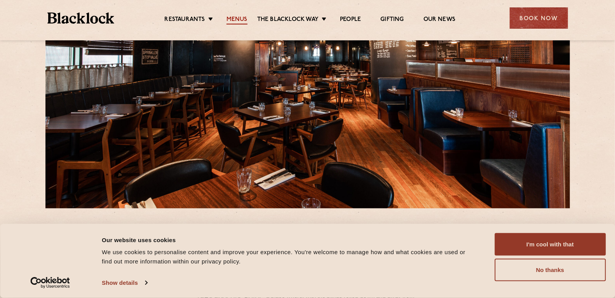  What do you see at coordinates (237, 20) in the screenshot?
I see `a: Menus` at bounding box center [237, 20].